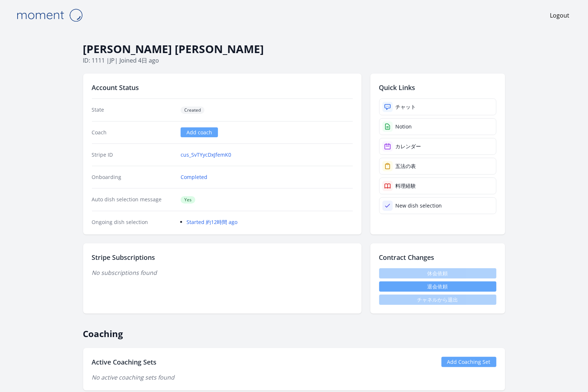  Describe the element at coordinates (49, 15) in the screenshot. I see `img: Moment` at that location.